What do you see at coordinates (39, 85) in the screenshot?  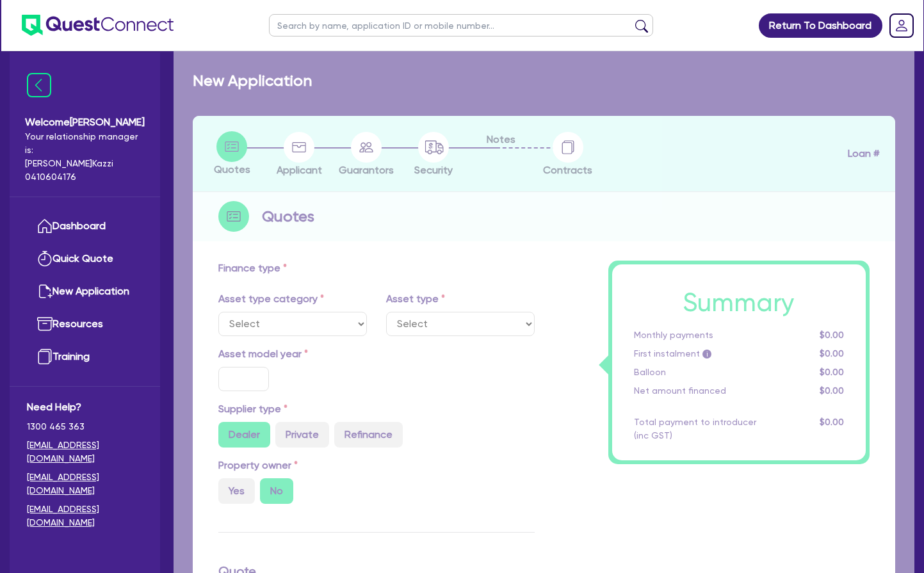 I see `img: icon-menu-close` at bounding box center [39, 85].